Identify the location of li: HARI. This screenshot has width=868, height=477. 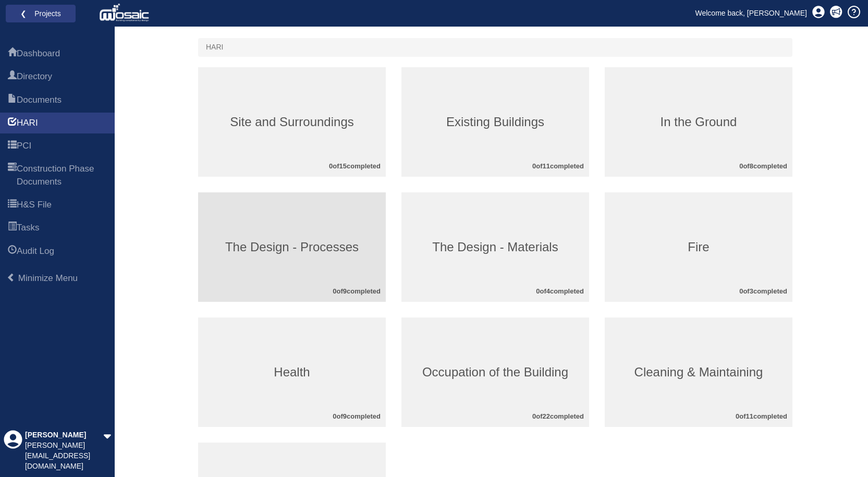
(215, 47).